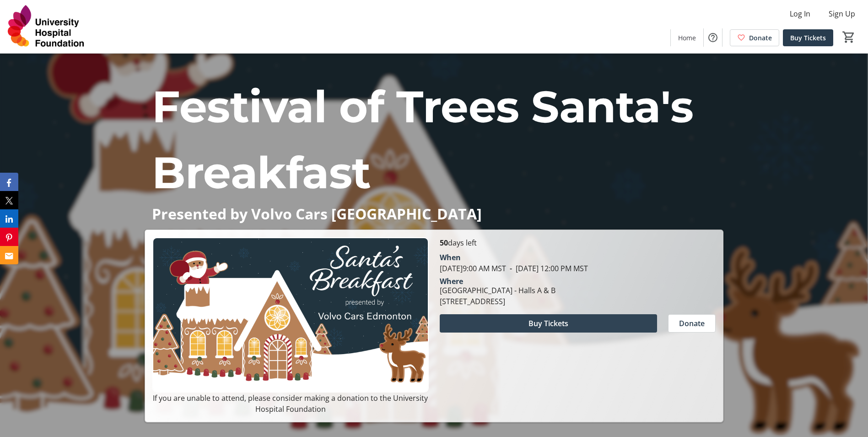  What do you see at coordinates (451, 258) in the screenshot?
I see `div: When` at bounding box center [451, 258].